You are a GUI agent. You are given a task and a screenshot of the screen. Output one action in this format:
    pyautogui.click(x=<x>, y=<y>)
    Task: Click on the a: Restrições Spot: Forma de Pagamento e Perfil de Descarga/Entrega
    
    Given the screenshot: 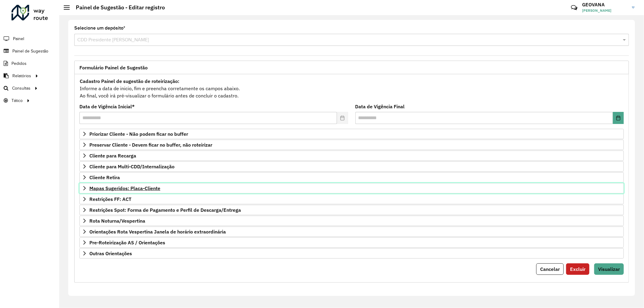 What is the action you would take?
    pyautogui.click(x=351, y=210)
    